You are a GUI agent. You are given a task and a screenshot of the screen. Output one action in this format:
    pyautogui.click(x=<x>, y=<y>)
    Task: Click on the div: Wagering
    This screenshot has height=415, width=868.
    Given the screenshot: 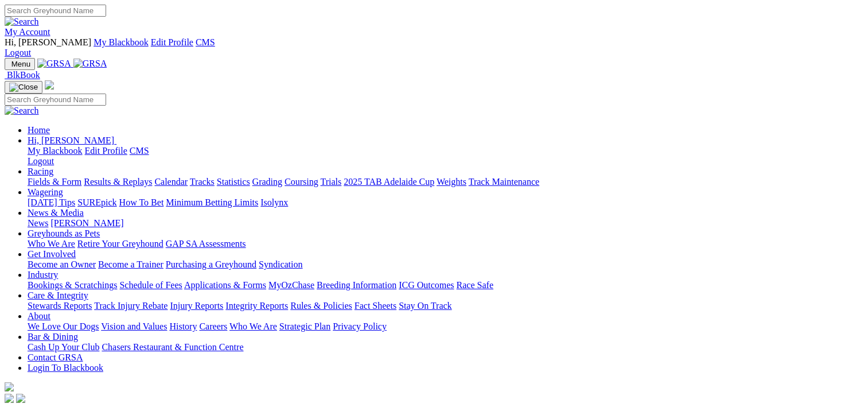 What is the action you would take?
    pyautogui.click(x=445, y=202)
    